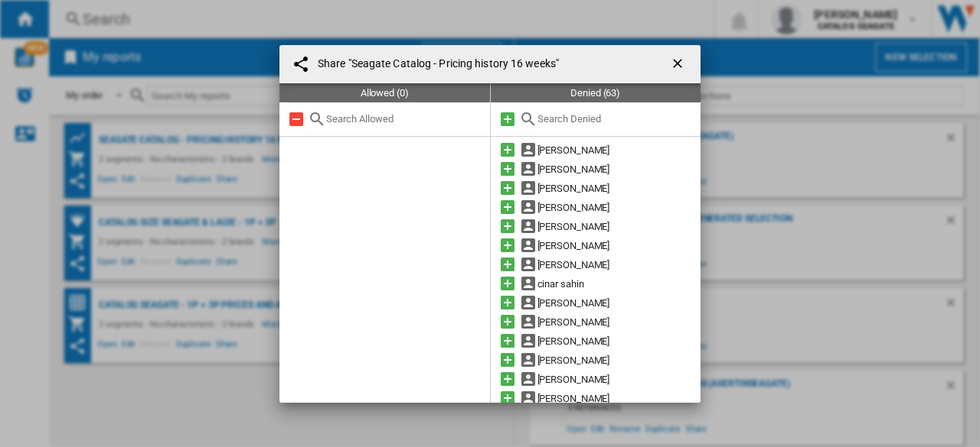 Image resolution: width=980 pixels, height=447 pixels. Describe the element at coordinates (596, 93) in the screenshot. I see `div: Denied (63)` at that location.